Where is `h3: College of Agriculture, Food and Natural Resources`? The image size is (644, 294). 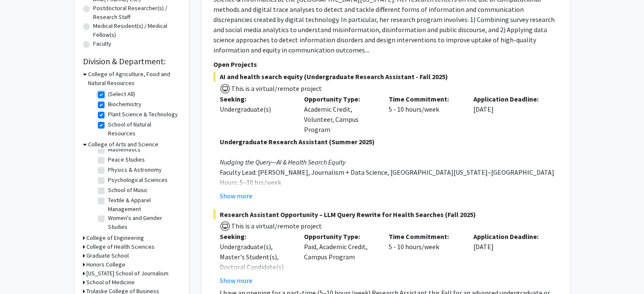
h3: College of Agriculture, Food and Natural Resources is located at coordinates (134, 79).